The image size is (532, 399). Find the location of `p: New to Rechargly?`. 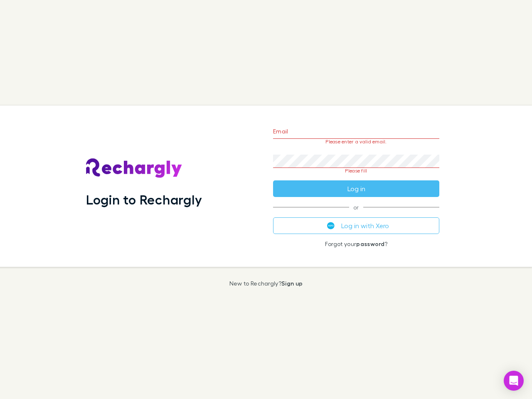

p: New to Rechargly? is located at coordinates (266, 284).